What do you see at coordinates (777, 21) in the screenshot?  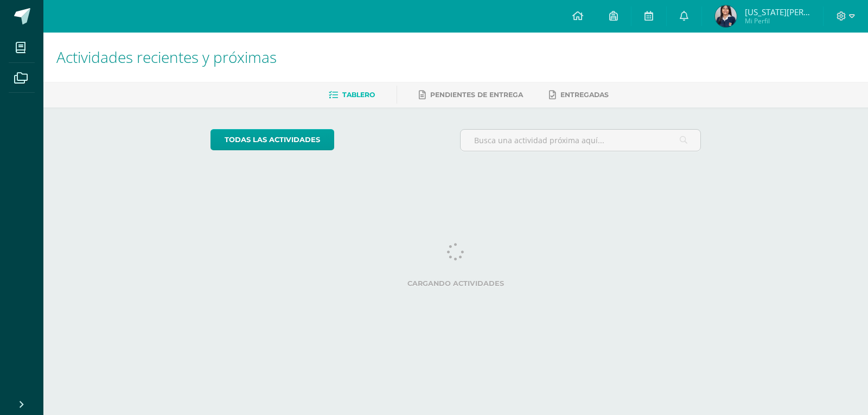 I see `span: Mi Perfil` at bounding box center [777, 21].